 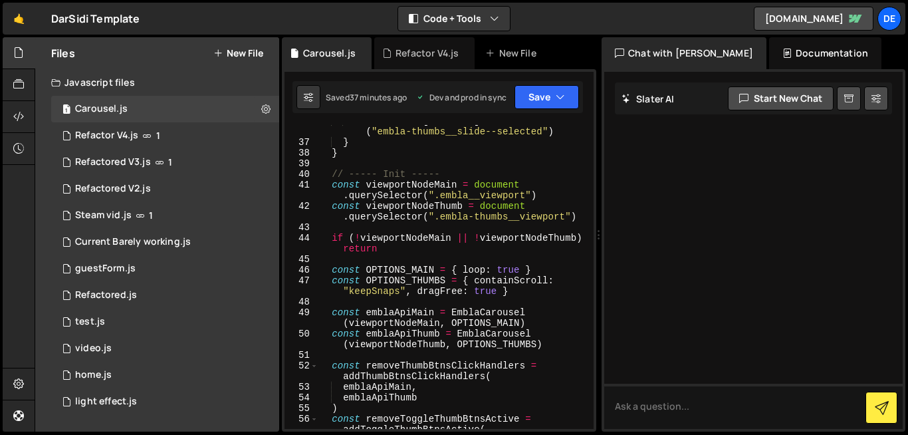 I want to click on div: Documentation, so click(x=825, y=53).